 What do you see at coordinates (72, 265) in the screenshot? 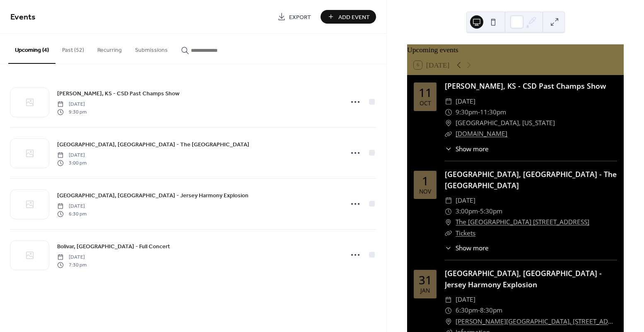
I see `span: 7:30 pm` at bounding box center [72, 265].